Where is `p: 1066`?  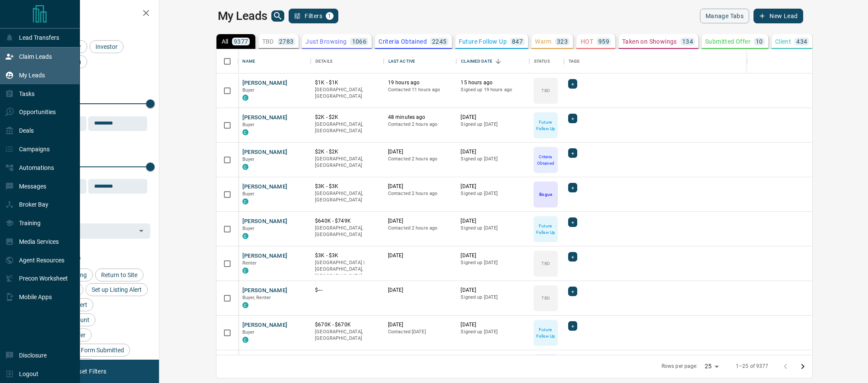
p: 1066 is located at coordinates (360, 41).